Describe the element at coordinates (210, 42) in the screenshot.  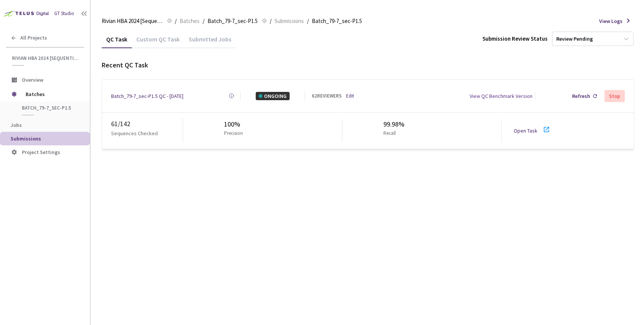
I see `div: Submitted Jobs` at that location.